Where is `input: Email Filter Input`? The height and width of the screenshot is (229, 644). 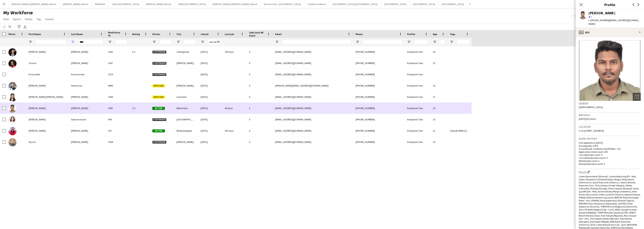 input: Email Filter Input is located at coordinates (317, 42).